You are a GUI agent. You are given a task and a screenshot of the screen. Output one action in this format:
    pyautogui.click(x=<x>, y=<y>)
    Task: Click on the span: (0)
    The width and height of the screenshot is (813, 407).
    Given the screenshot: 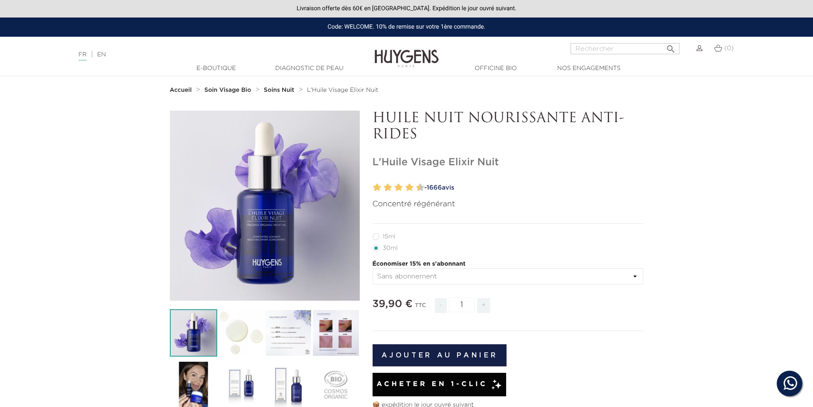 What is the action you would take?
    pyautogui.click(x=729, y=48)
    